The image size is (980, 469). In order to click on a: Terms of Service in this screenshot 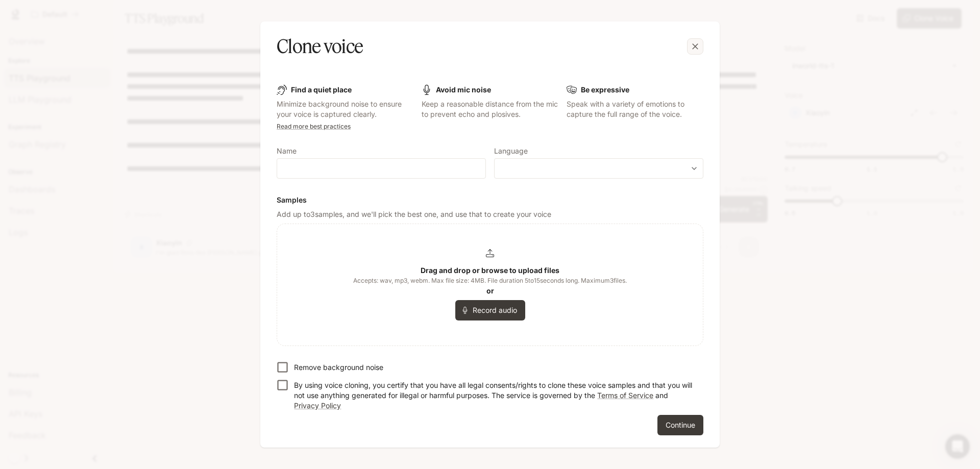, I will do `click(626, 396)`.